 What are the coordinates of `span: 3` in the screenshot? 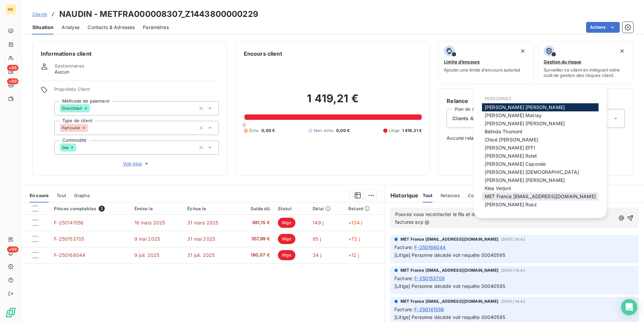 It's located at (102, 208).